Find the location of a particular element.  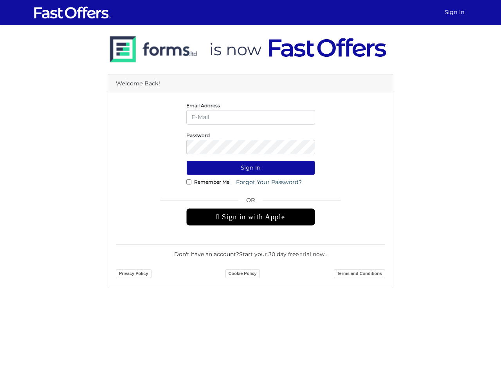

div: Sign in with Apple is located at coordinates (251, 217).